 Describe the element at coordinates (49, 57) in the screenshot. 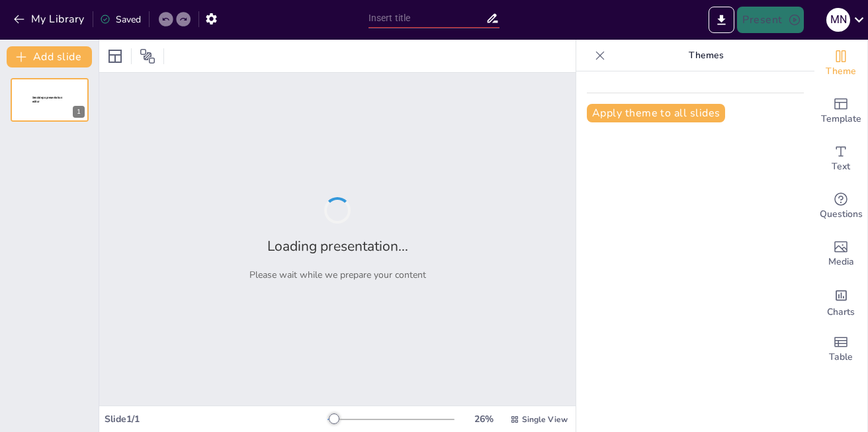

I see `button: Add slide` at that location.